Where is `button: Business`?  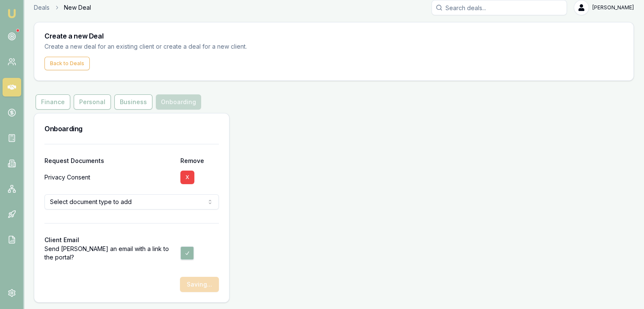 button: Business is located at coordinates (133, 101).